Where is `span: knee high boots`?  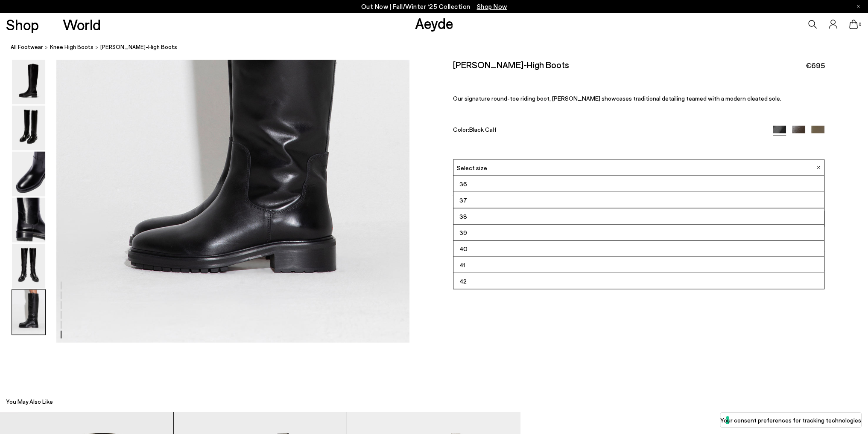
span: knee high boots is located at coordinates (72, 47).